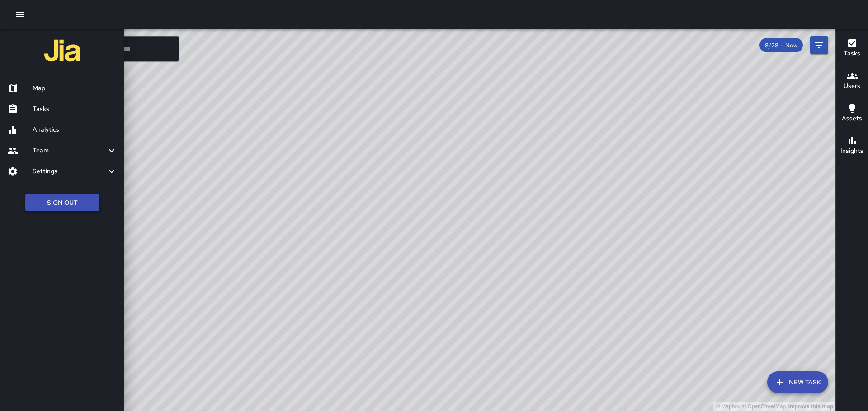 The height and width of the screenshot is (411, 868). Describe the element at coordinates (62, 203) in the screenshot. I see `button: Sign Out` at that location.